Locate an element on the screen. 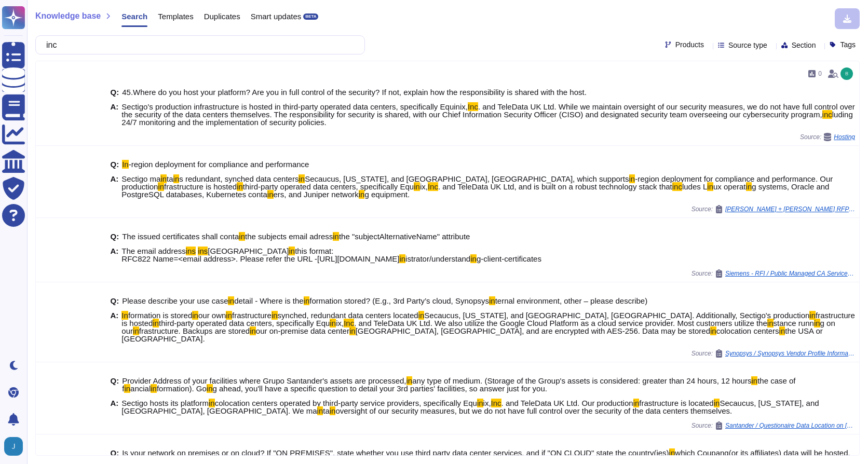 The image size is (868, 464). img: user is located at coordinates (14, 446).